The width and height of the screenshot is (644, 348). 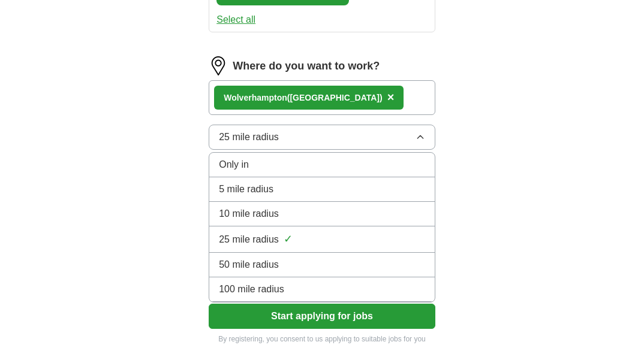 What do you see at coordinates (322, 137) in the screenshot?
I see `button: 25 mile radius` at bounding box center [322, 137].